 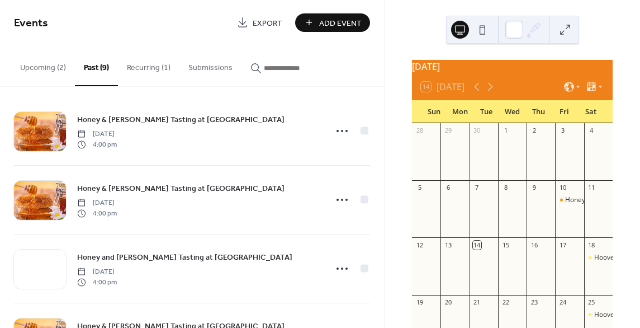 I want to click on div: 14, so click(x=477, y=244).